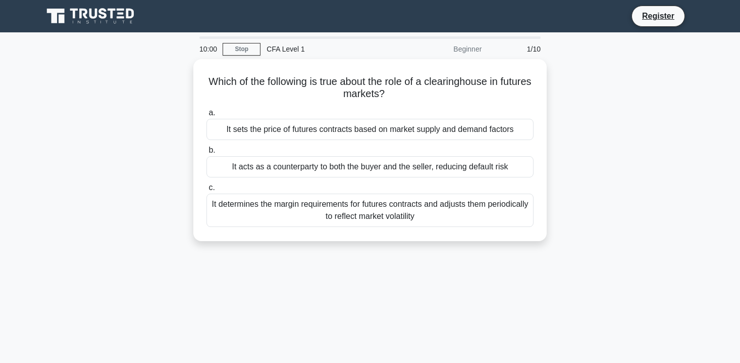 Image resolution: width=740 pixels, height=363 pixels. Describe the element at coordinates (443, 49) in the screenshot. I see `div: Beginner` at that location.